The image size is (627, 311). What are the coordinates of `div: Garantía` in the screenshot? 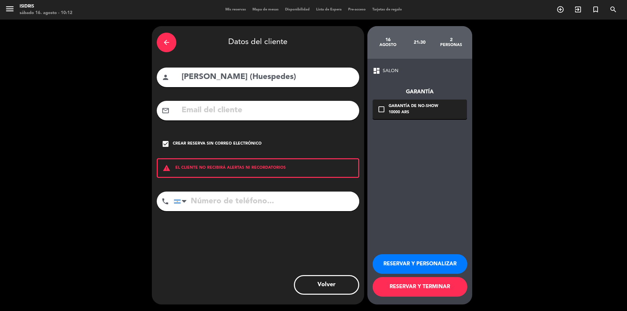 It's located at (420, 92).